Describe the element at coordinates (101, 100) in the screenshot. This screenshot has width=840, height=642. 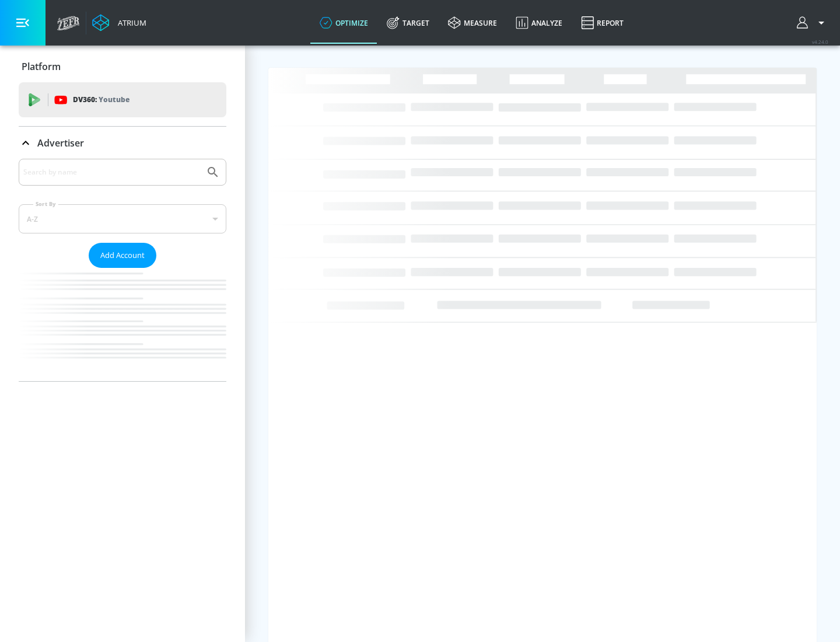
I see `p: DV360:` at that location.